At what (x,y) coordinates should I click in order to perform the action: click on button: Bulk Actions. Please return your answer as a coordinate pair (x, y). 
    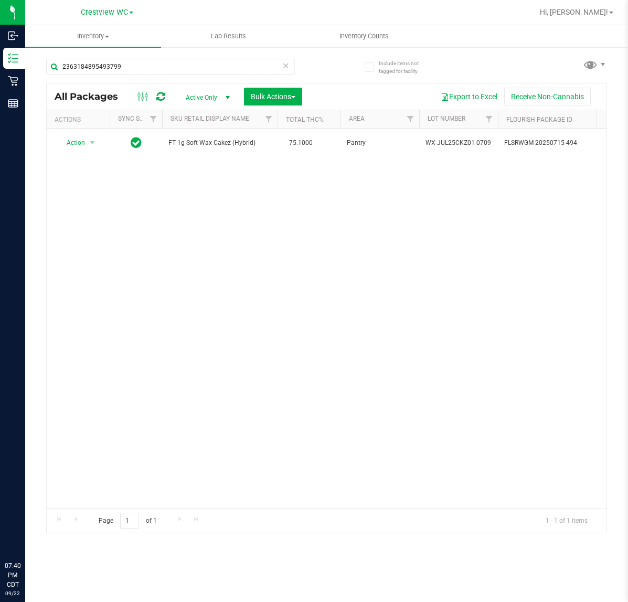
    Looking at the image, I should click on (273, 97).